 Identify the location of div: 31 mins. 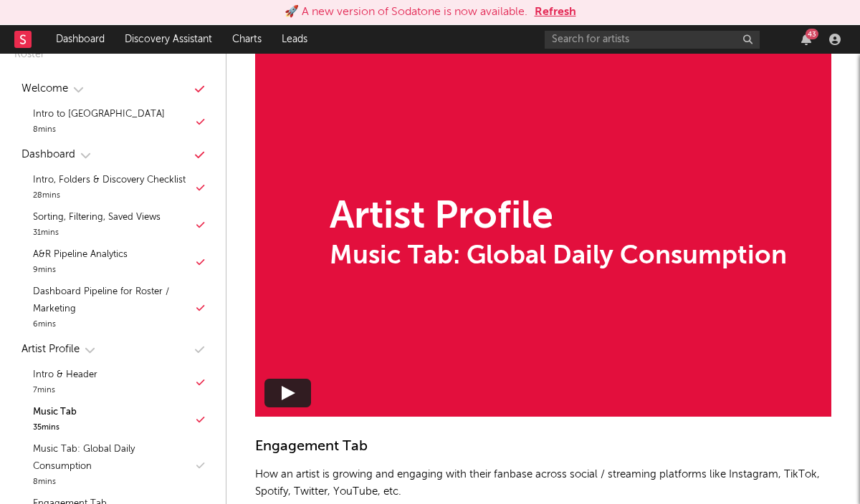
(97, 233).